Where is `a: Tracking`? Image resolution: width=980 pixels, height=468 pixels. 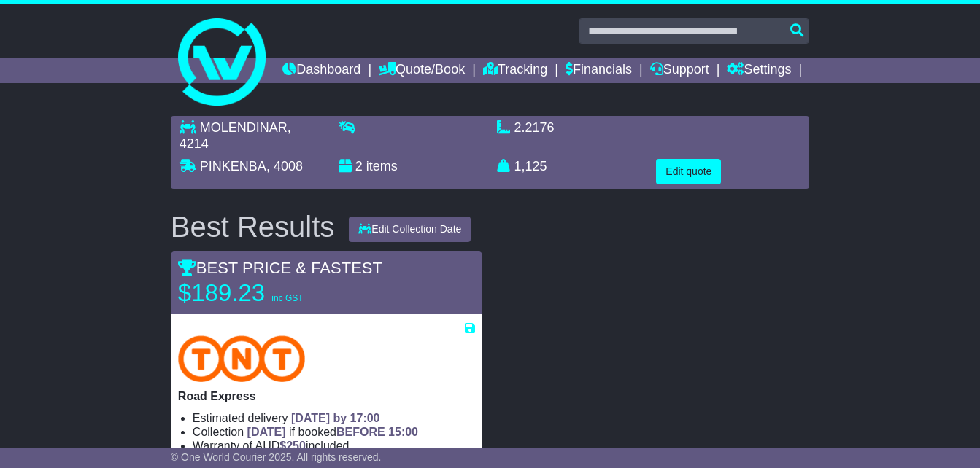
a: Tracking is located at coordinates (515, 71).